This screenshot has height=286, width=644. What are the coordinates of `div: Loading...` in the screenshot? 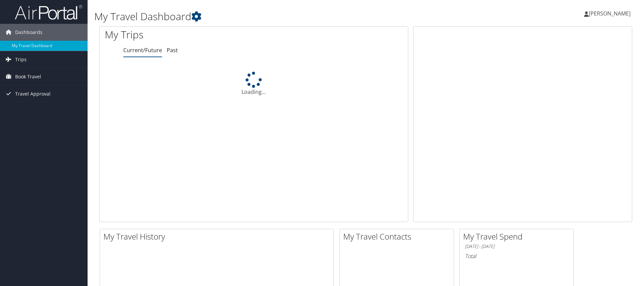 It's located at (254, 83).